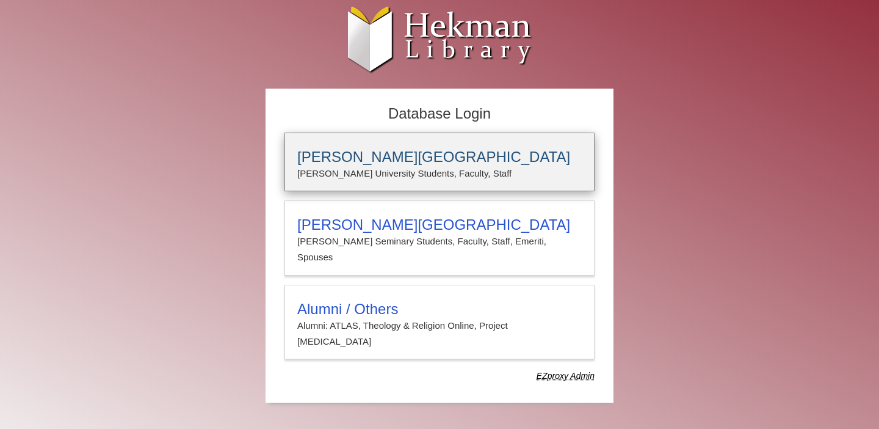  What do you see at coordinates (440, 114) in the screenshot?
I see `h2: Database Login` at bounding box center [440, 114].